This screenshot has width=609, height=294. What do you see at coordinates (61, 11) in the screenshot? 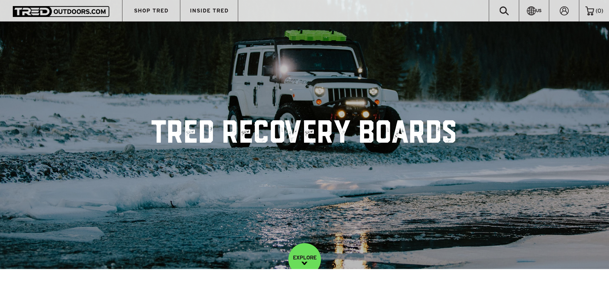
I see `img: TRED Outdoors America` at bounding box center [61, 11].